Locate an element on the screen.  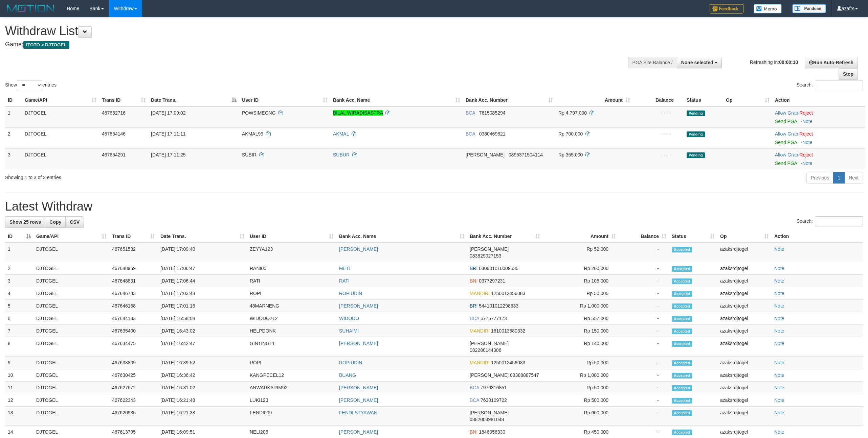
a: FENDI STYAWAN is located at coordinates (358, 413).